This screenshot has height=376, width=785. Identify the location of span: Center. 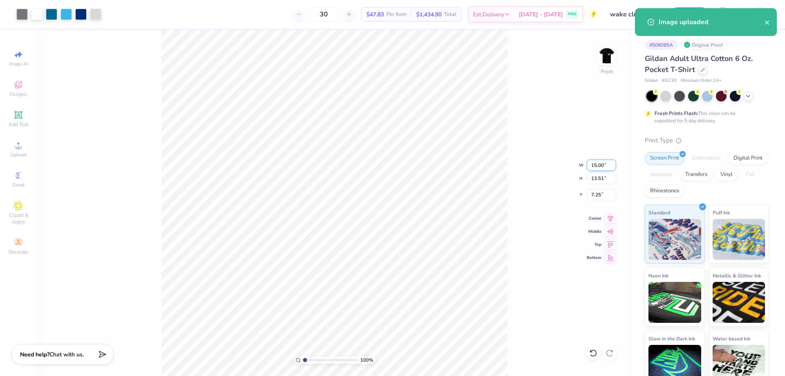
(594, 218).